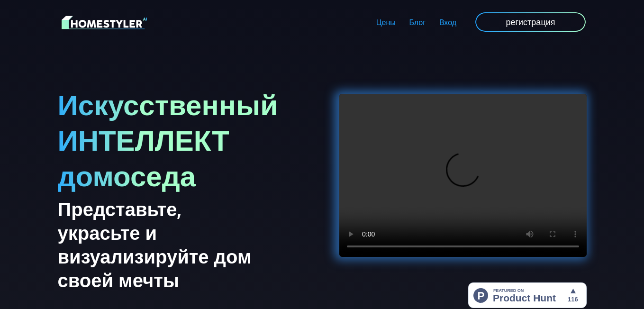 Image resolution: width=644 pixels, height=309 pixels. Describe the element at coordinates (417, 22) in the screenshot. I see `a: Блог` at that location.